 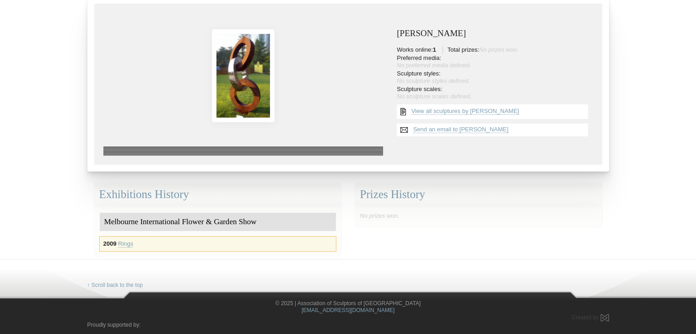 I want to click on img: Rings, so click(x=243, y=75).